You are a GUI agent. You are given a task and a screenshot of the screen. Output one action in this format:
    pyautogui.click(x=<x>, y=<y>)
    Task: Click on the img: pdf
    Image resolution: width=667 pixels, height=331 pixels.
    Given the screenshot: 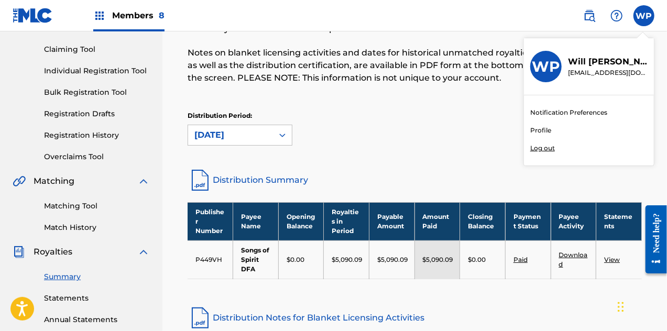 What is the action you would take?
    pyautogui.click(x=200, y=318)
    